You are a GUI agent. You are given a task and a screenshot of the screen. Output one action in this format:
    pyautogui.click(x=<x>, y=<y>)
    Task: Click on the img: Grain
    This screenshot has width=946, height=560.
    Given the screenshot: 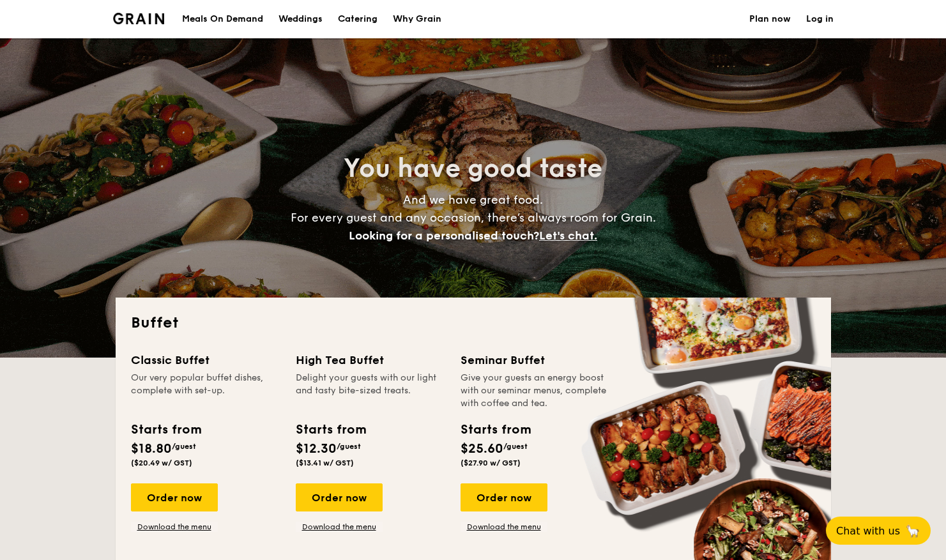 What is the action you would take?
    pyautogui.click(x=139, y=18)
    